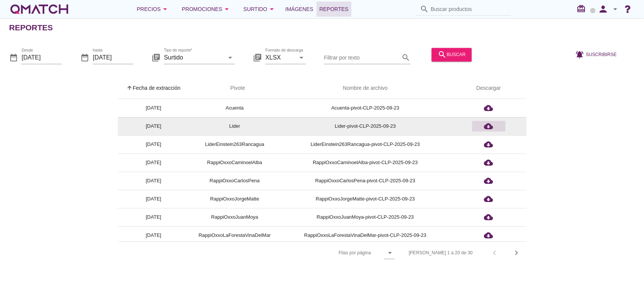 Image resolution: width=644 pixels, height=285 pixels. Describe the element at coordinates (153, 88) in the screenshot. I see `th: Fecha de extracción: Sorted ascending. Activate to sort descending.` at that location.